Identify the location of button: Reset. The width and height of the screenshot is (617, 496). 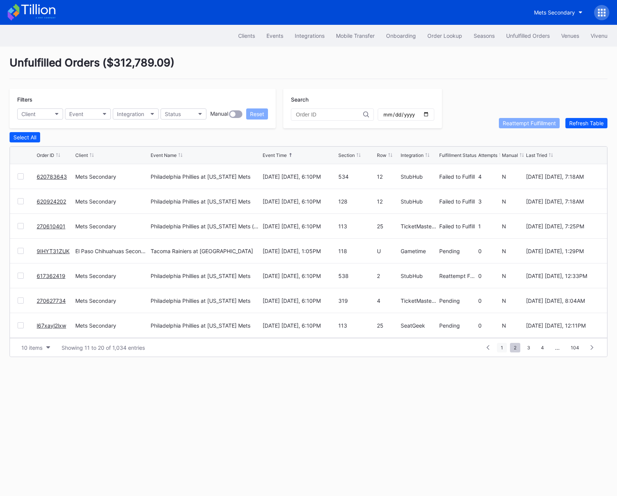
(257, 114).